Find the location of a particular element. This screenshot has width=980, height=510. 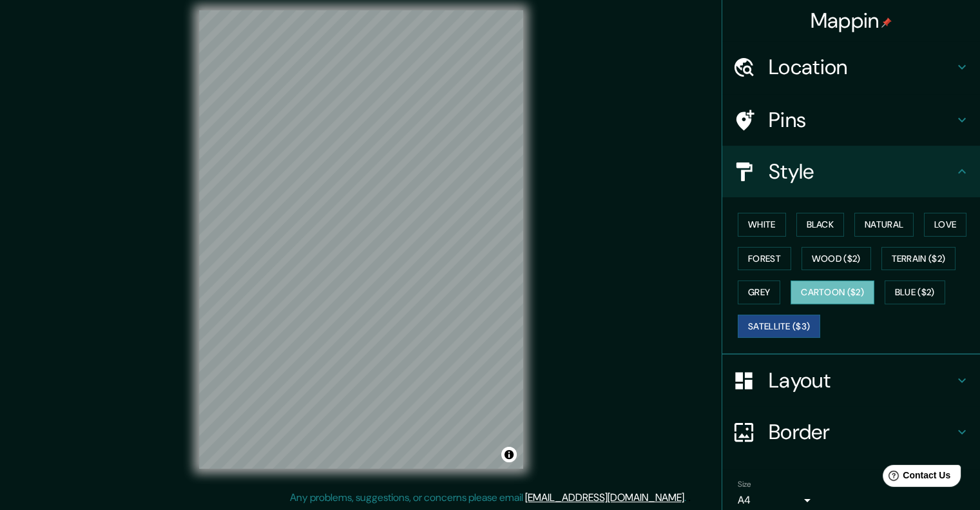

canvas: Map is located at coordinates (361, 239).